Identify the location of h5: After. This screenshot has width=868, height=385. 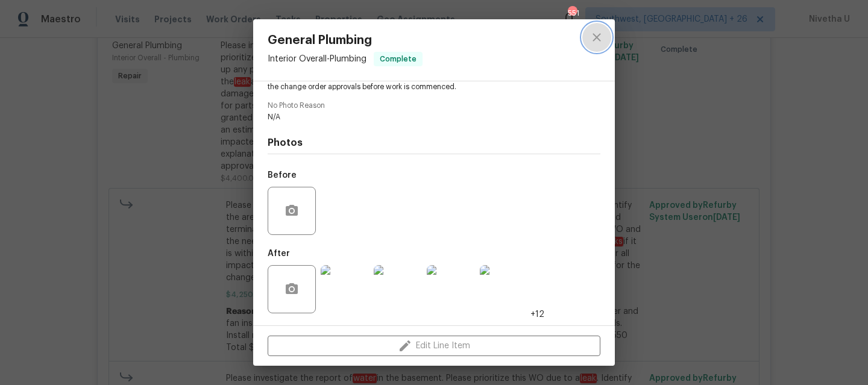
(279, 253).